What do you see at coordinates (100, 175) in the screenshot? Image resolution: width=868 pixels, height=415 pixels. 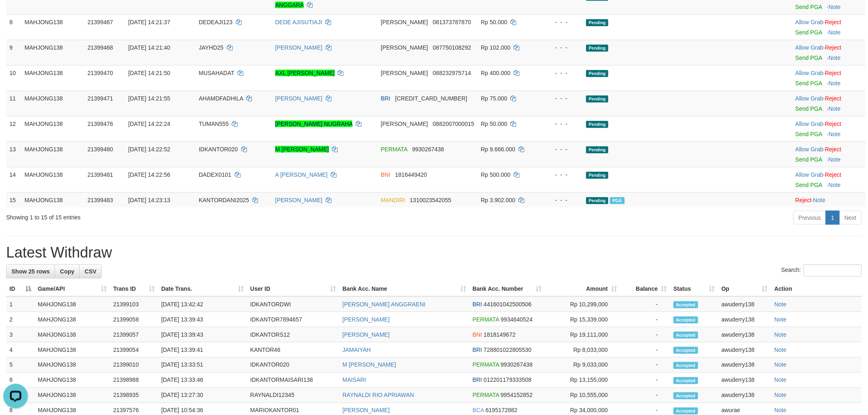 I see `span: 21399481` at bounding box center [100, 175].